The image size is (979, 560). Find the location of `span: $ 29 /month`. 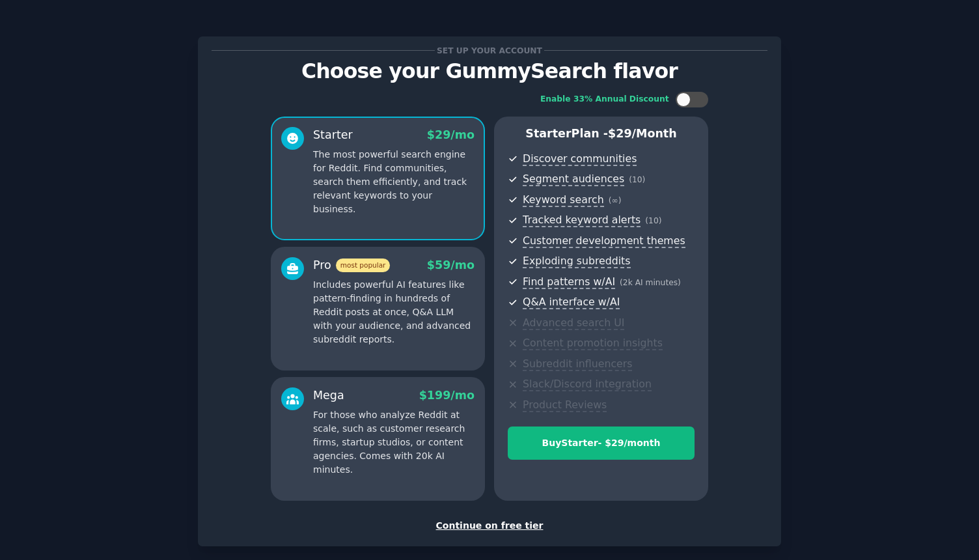

span: $ 29 /month is located at coordinates (642, 134).